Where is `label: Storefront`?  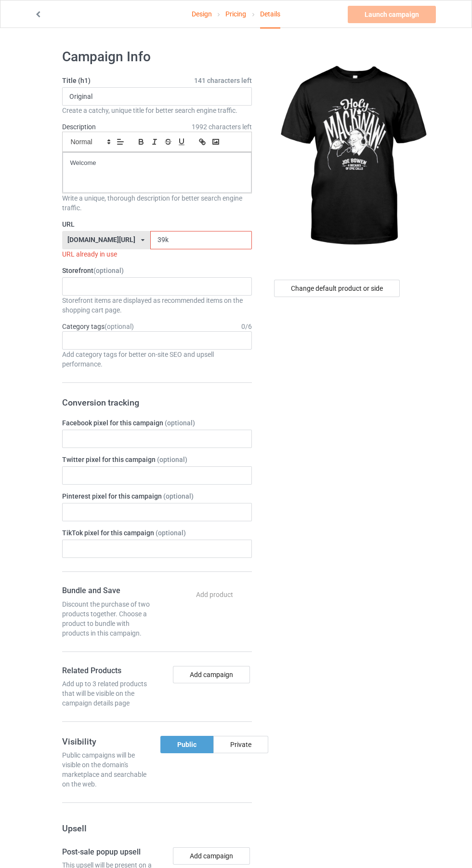
label: Storefront is located at coordinates (157, 270).